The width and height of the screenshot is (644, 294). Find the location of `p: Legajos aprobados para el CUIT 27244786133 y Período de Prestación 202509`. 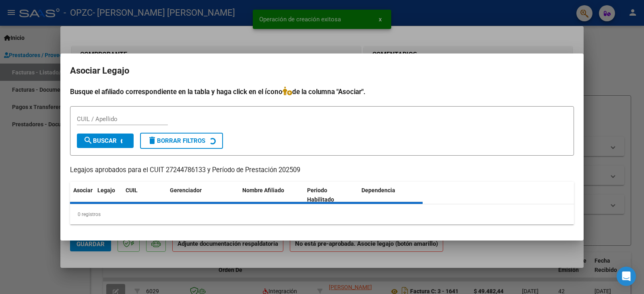

p: Legajos aprobados para el CUIT 27244786133 y Período de Prestación 202509 is located at coordinates (322, 170).